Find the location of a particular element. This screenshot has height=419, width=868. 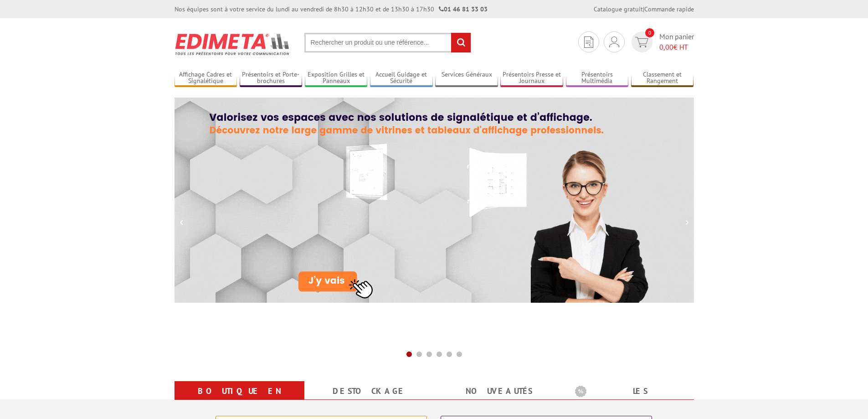

a: Présentoirs Presse et Journaux is located at coordinates (532, 78).